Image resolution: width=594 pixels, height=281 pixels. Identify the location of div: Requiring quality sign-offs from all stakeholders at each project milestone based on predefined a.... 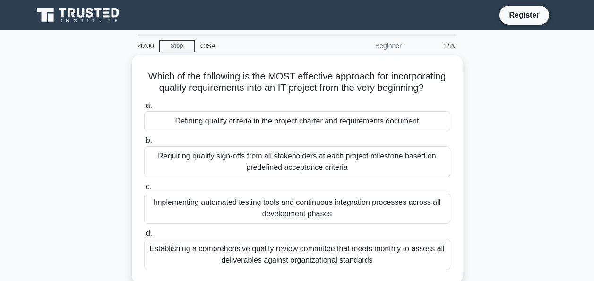
(297, 162).